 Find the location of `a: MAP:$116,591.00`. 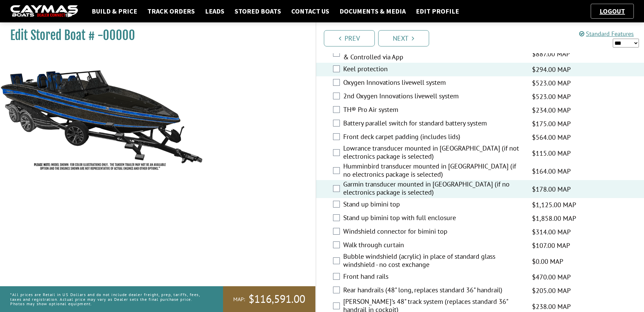

a: MAP:$116,591.00 is located at coordinates (269, 299).